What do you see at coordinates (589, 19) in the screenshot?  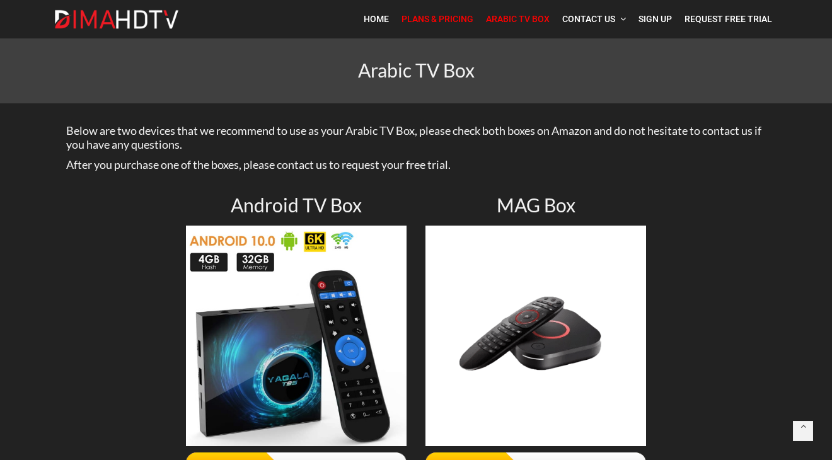 I see `span: Contact Us` at bounding box center [589, 19].